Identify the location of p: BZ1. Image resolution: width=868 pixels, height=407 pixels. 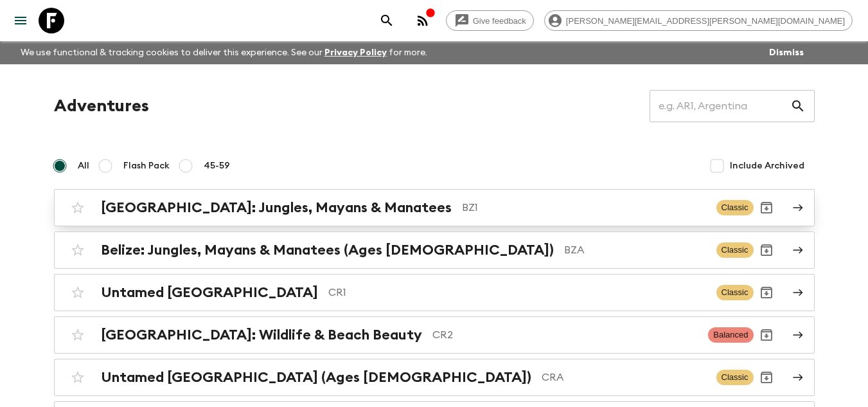
(584, 208).